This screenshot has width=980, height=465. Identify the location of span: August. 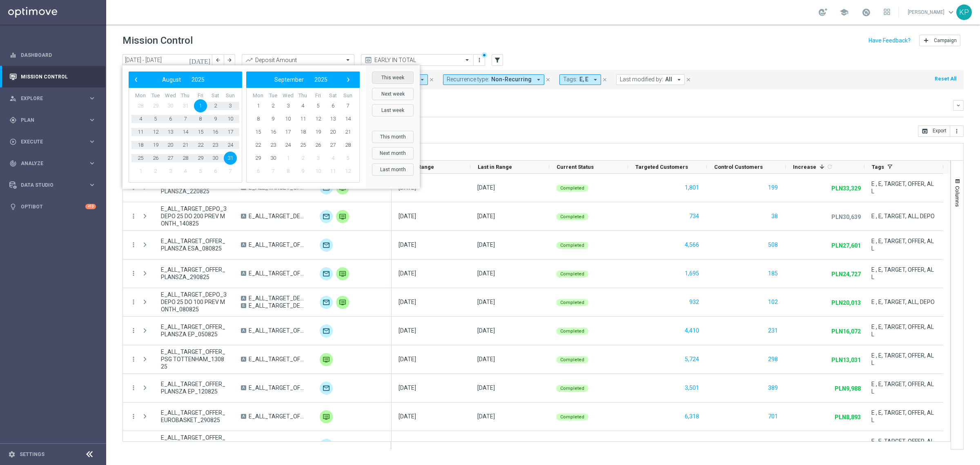
(171, 80).